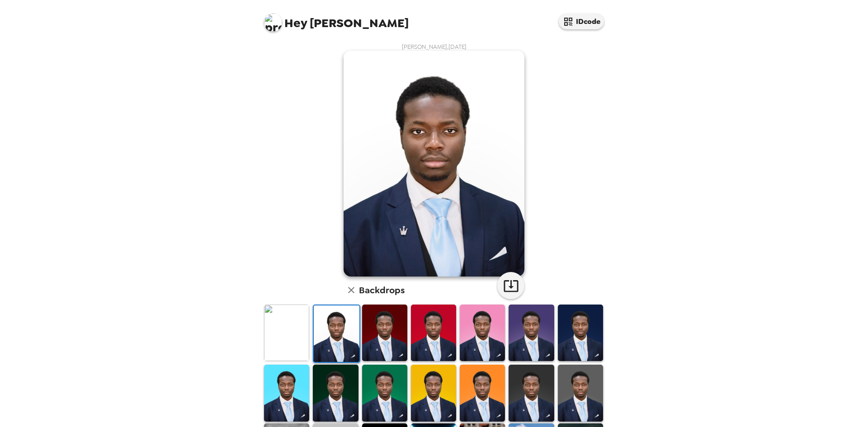  Describe the element at coordinates (382, 290) in the screenshot. I see `h6: Backdrops` at that location.